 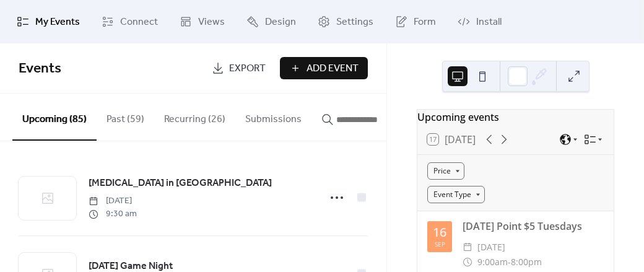 What do you see at coordinates (489, 22) in the screenshot?
I see `span: Install` at bounding box center [489, 22].